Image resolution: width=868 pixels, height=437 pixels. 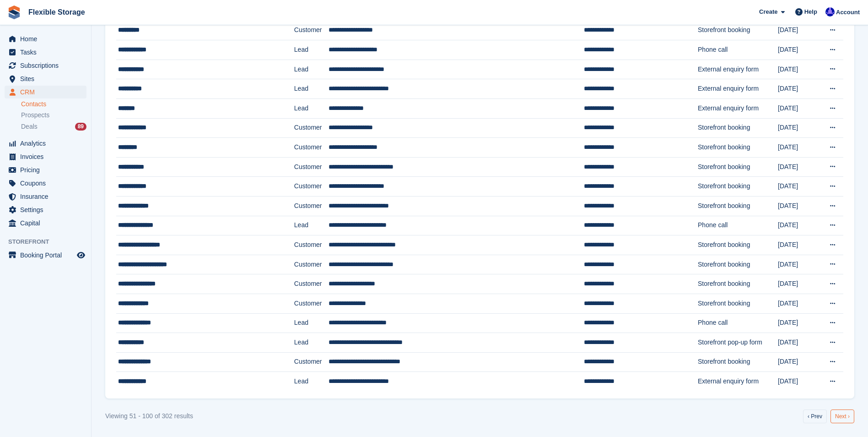 I want to click on a: Contacts, so click(x=54, y=104).